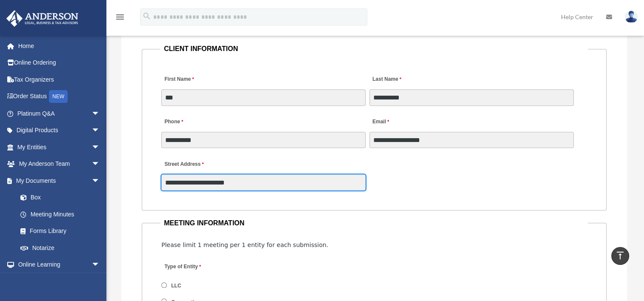  Describe the element at coordinates (59, 46) in the screenshot. I see `a: Home` at that location.